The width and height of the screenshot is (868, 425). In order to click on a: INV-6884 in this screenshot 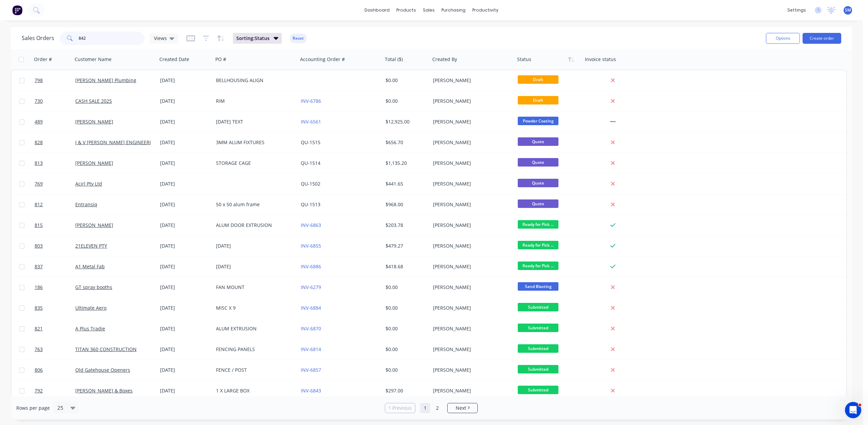, I will do `click(311, 308)`.